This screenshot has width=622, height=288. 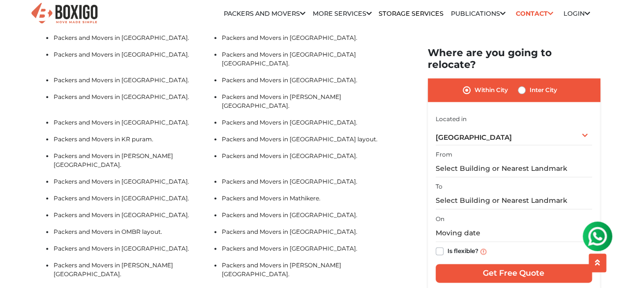 I want to click on a: Storage Services, so click(x=411, y=13).